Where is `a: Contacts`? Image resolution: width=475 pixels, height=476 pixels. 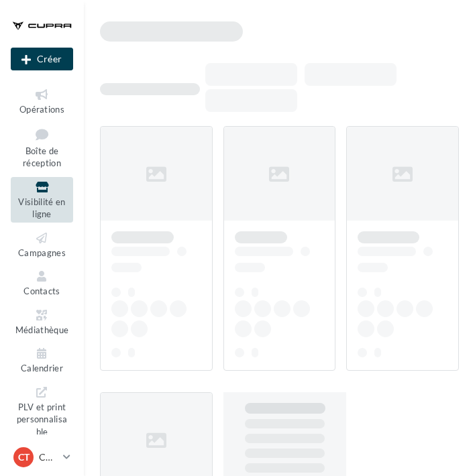
a: Contacts is located at coordinates (41, 282).